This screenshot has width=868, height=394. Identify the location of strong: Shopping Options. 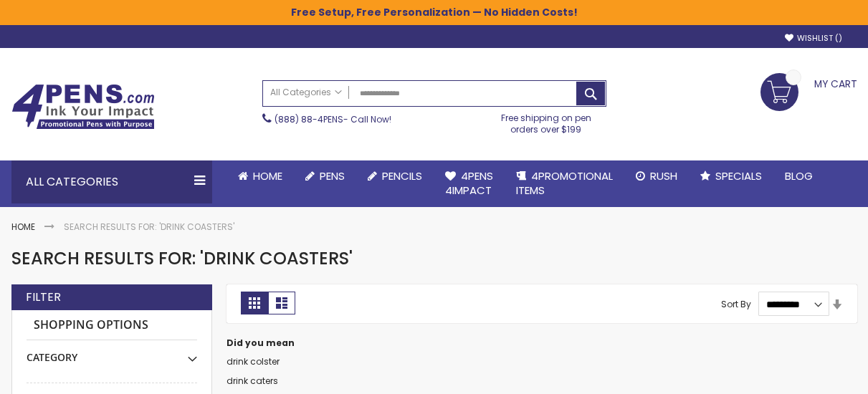
(112, 325).